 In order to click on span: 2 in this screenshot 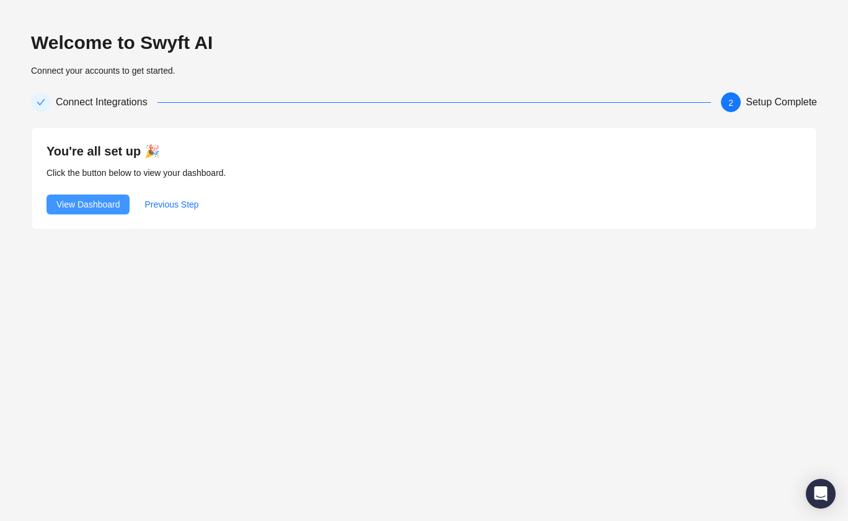, I will do `click(731, 103)`.